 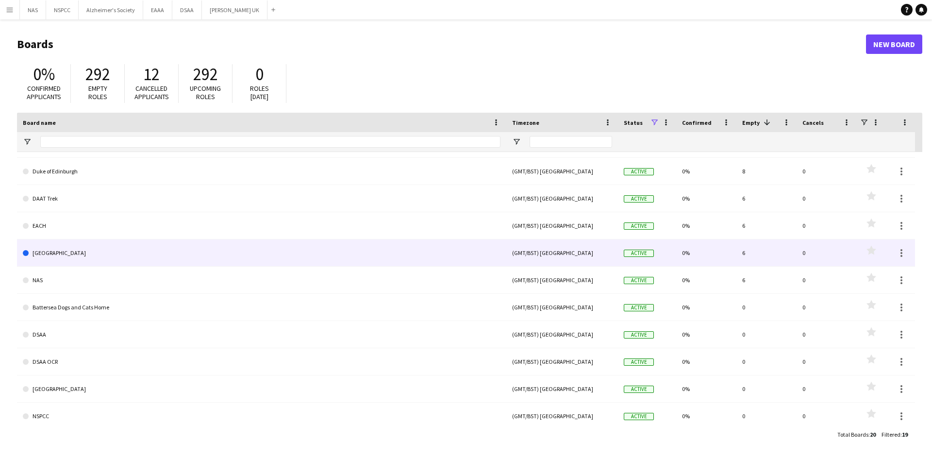 I want to click on a: Duke of Edinburgh, so click(x=262, y=171).